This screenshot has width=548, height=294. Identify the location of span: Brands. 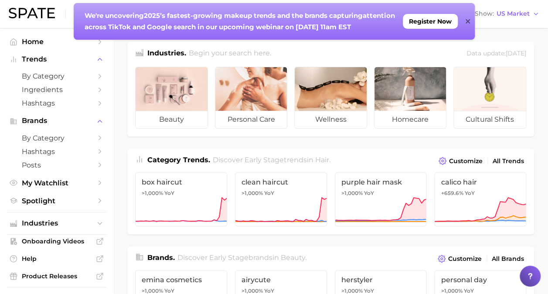
(57, 121).